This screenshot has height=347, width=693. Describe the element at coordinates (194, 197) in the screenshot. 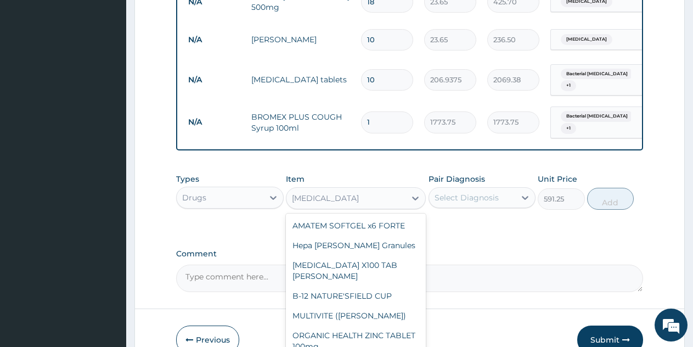

I see `div: Drugs` at that location.